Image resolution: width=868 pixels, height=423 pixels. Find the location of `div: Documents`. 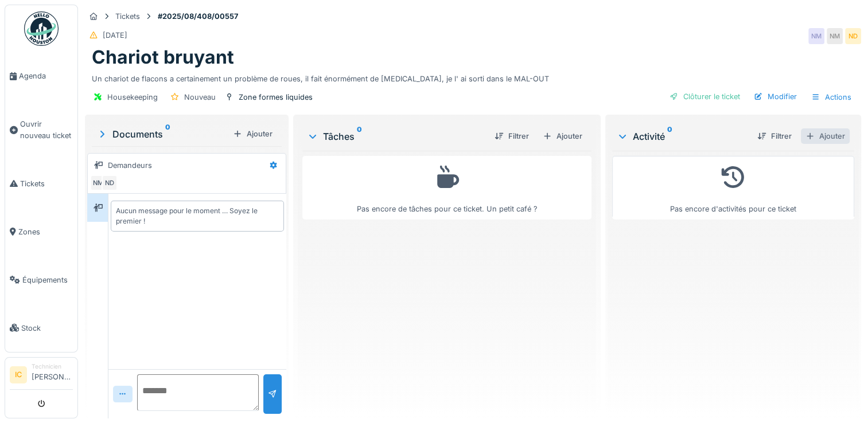

div: Documents is located at coordinates (162, 134).